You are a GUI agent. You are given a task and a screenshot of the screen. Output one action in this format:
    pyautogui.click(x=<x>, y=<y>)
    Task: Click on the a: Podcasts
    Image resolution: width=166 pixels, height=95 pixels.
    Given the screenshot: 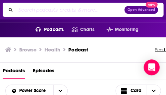 What is the action you would take?
    pyautogui.click(x=14, y=72)
    